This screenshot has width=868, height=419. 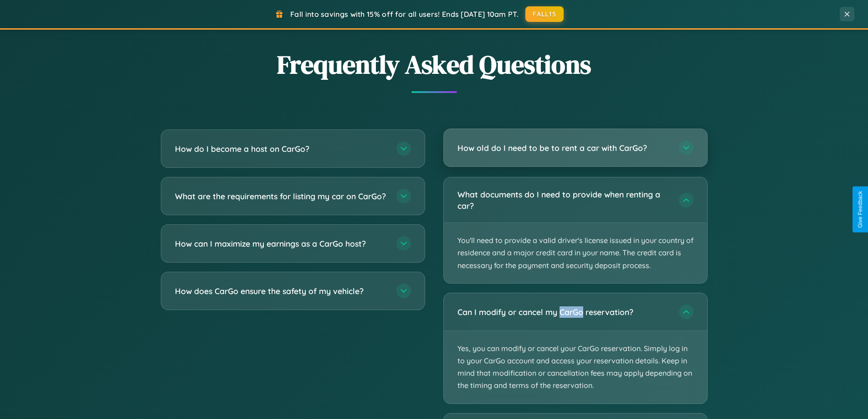 What do you see at coordinates (564, 200) in the screenshot?
I see `h3: What documents do I need to provide when renting a car?` at bounding box center [564, 200].